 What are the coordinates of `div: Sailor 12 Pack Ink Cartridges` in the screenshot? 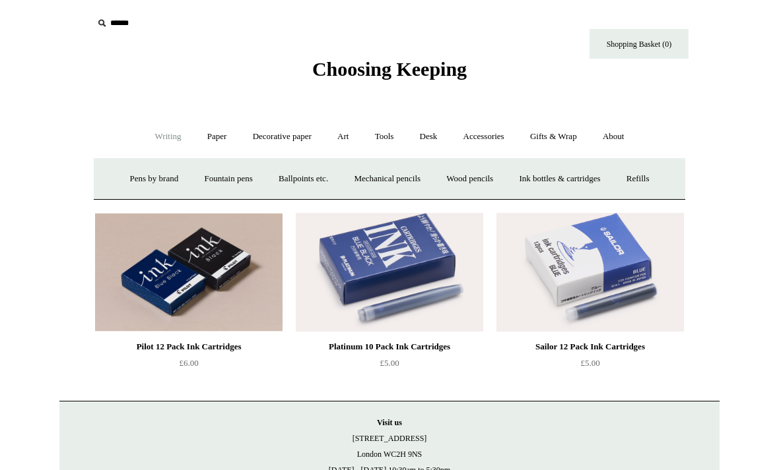 It's located at (590, 347).